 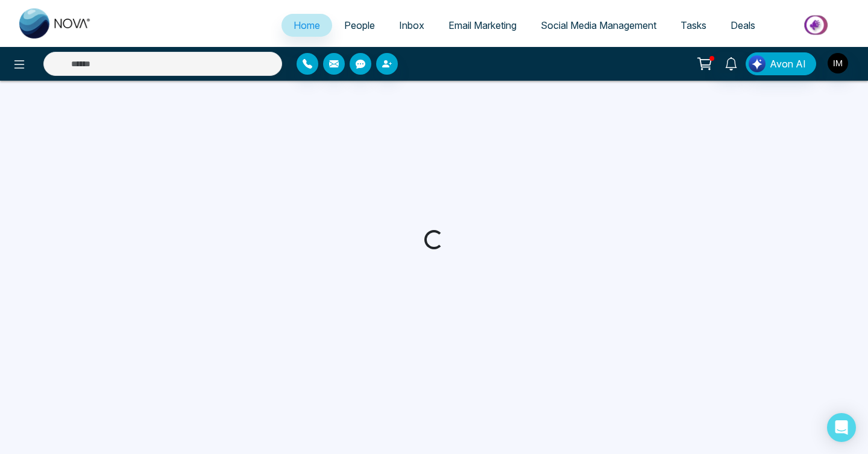 I want to click on span: People, so click(x=359, y=25).